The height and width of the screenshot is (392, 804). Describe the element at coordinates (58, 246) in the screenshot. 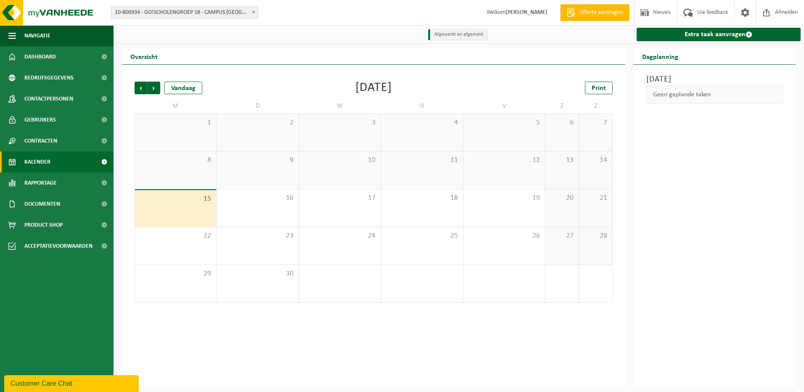

I see `span: Acceptatievoorwaarden` at that location.